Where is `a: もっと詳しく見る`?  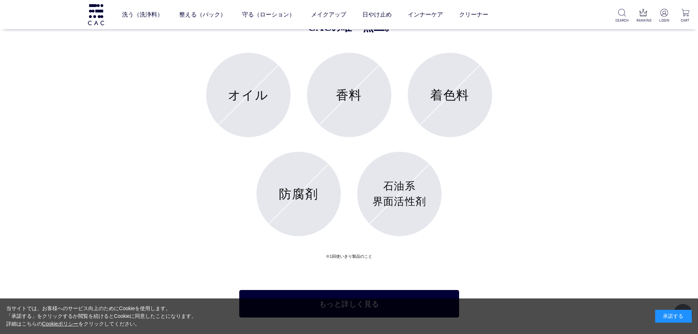 a: もっと詳しく見る is located at coordinates (349, 303).